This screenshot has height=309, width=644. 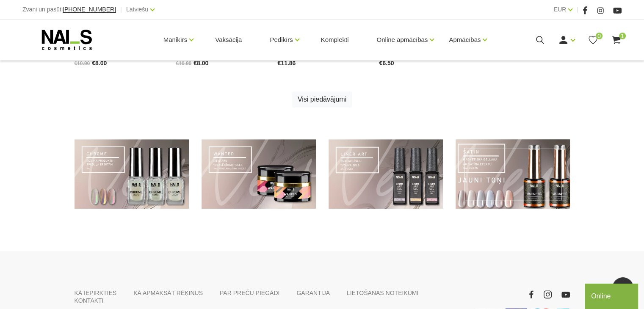 What do you see at coordinates (228, 40) in the screenshot?
I see `a: Vaksācija` at bounding box center [228, 40].